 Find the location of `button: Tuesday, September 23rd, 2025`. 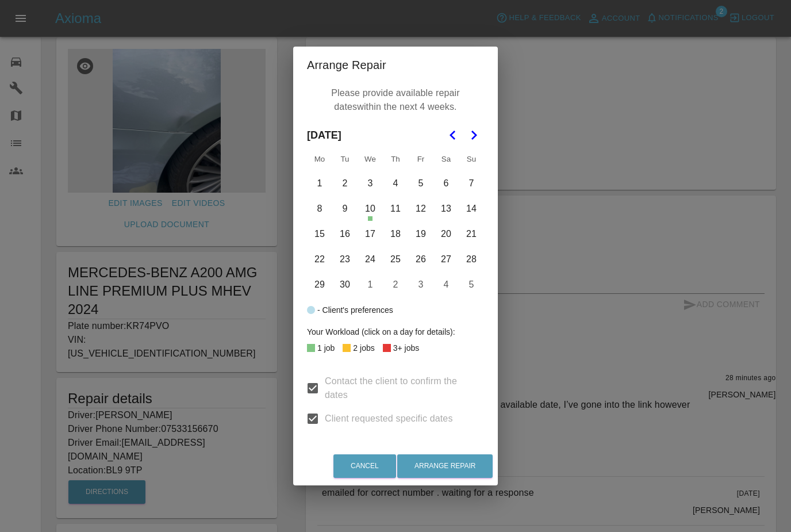

button: Tuesday, September 23rd, 2025 is located at coordinates (345, 259).